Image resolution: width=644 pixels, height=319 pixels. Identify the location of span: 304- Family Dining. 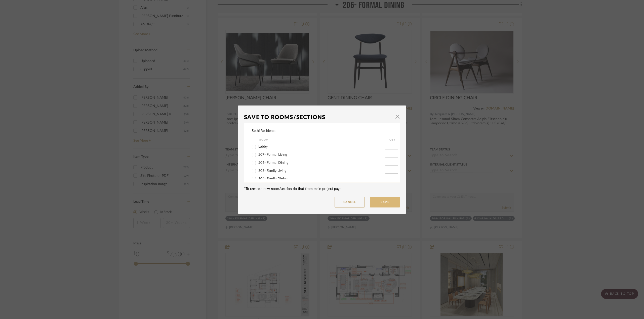
(273, 179).